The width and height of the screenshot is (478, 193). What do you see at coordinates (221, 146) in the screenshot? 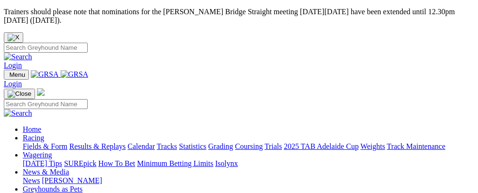
I see `a: Grading` at bounding box center [221, 146].